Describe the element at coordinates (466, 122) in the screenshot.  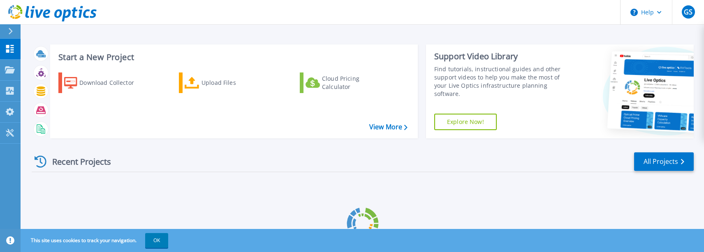
I see `a: Explore Now!` at that location.